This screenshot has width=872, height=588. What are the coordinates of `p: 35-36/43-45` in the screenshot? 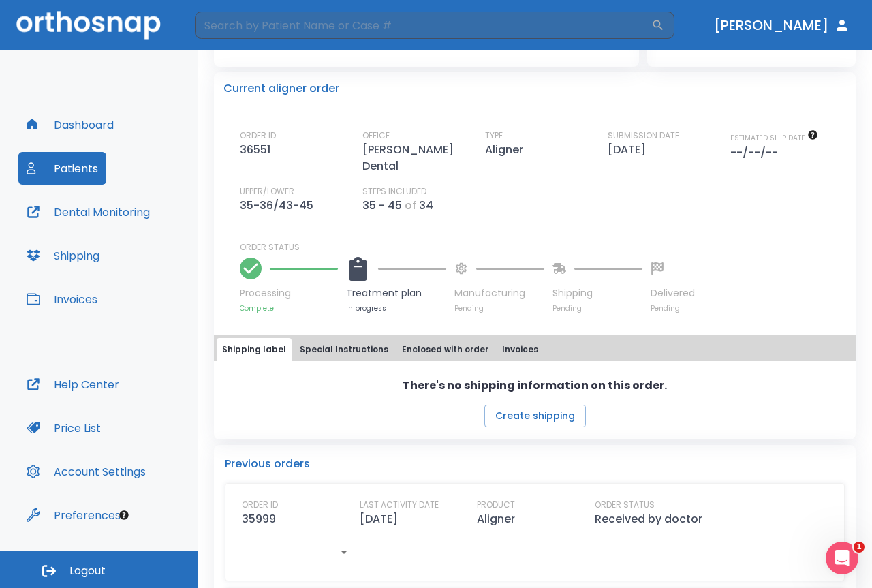 It's located at (279, 206).